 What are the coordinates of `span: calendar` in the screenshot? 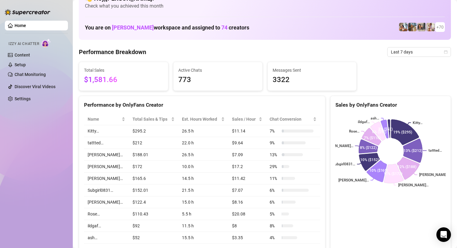 It's located at (446, 52).